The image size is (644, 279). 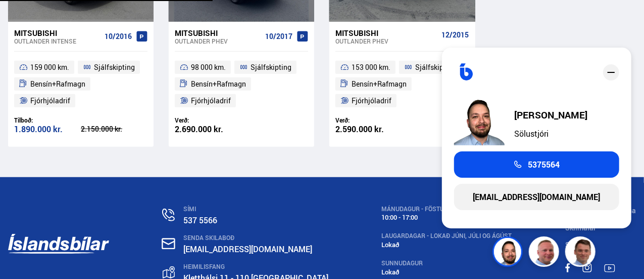 What do you see at coordinates (208, 67) in the screenshot?
I see `span: 98 000 km.` at bounding box center [208, 67].